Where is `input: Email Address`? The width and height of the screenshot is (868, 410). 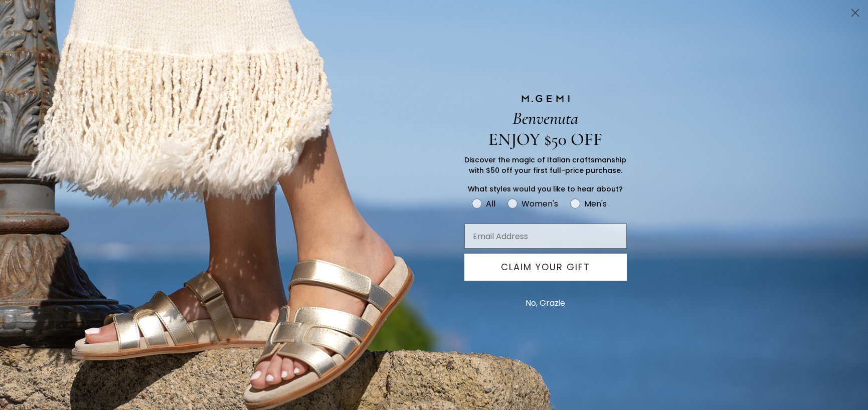 input: Email Address is located at coordinates (546, 236).